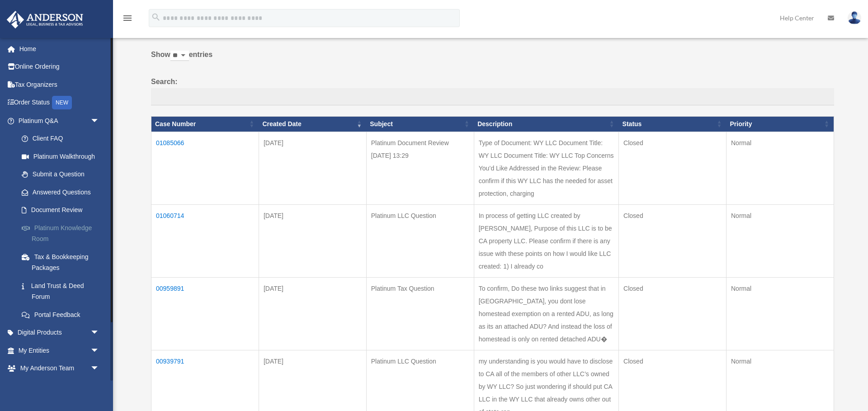 This screenshot has width=868, height=411. Describe the element at coordinates (60, 387) in the screenshot. I see `a: My Documentsarrow_drop_down` at that location.